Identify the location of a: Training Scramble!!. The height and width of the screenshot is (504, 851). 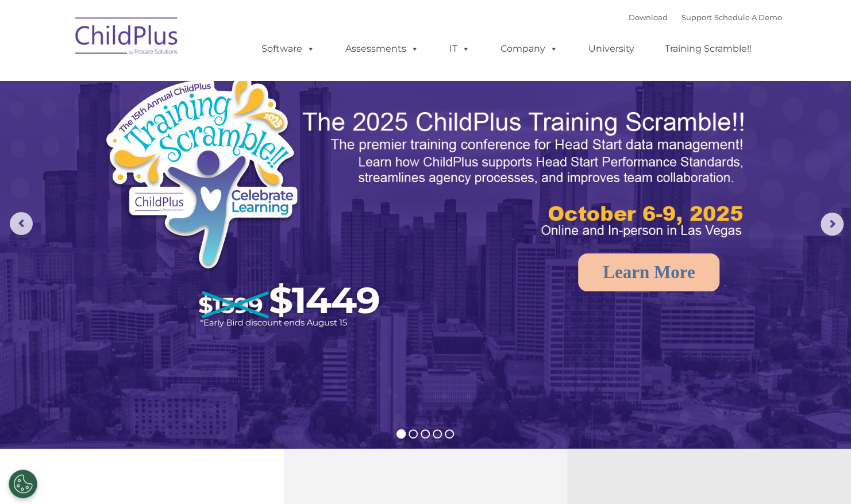
(708, 49).